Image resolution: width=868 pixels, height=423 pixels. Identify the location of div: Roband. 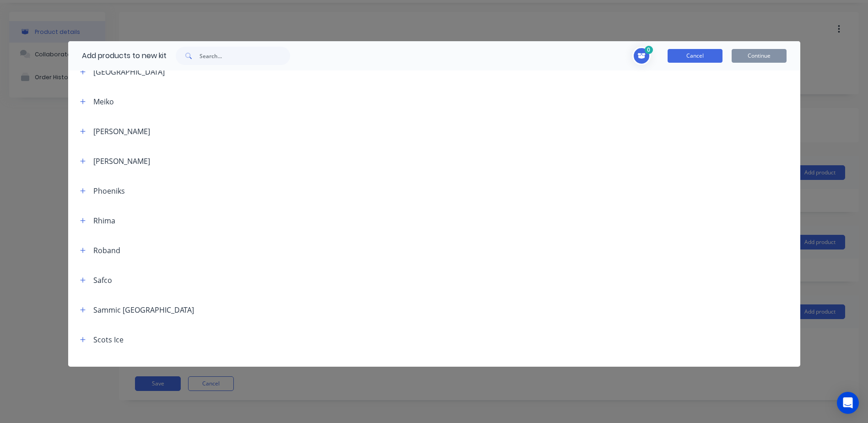
(107, 250).